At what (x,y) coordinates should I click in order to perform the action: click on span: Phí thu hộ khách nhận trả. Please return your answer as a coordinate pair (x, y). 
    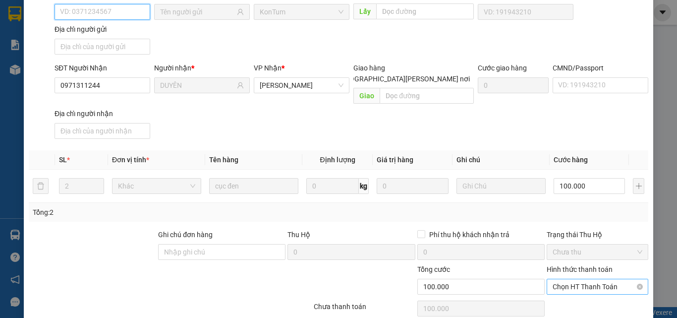
    Looking at the image, I should click on (469, 234).